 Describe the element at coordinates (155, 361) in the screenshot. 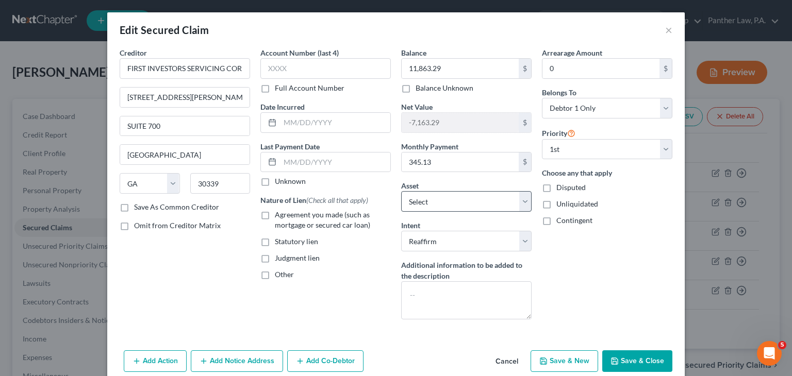

I see `button: Add Action` at that location.